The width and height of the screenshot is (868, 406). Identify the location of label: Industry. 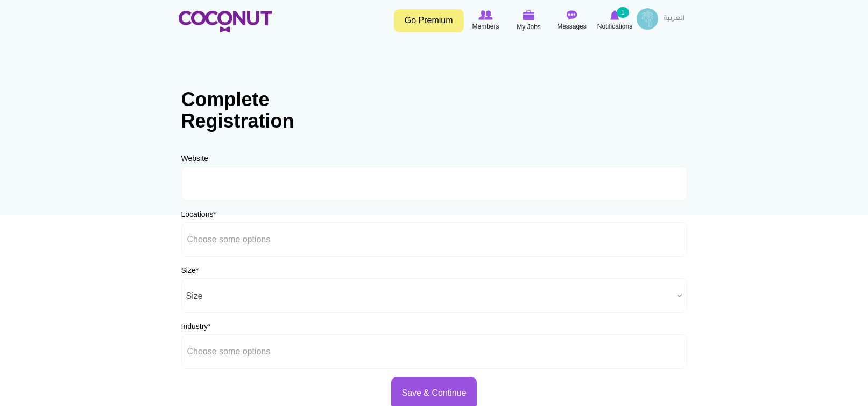
(196, 326).